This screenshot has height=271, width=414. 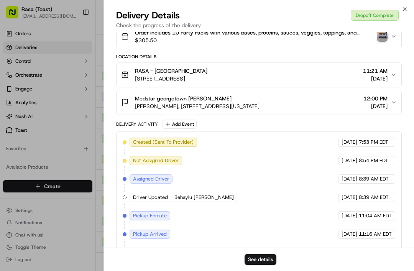 What do you see at coordinates (73, 193) in the screenshot?
I see `a: Powered byPylon` at bounding box center [73, 193].